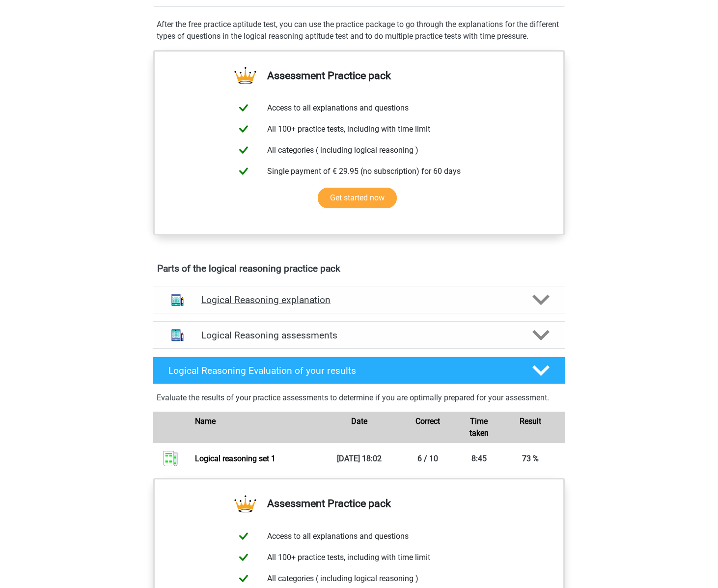 The height and width of the screenshot is (588, 718). I want to click on div: After the free practice aptitude test, you can use the practice package to go through the explana..., so click(359, 31).